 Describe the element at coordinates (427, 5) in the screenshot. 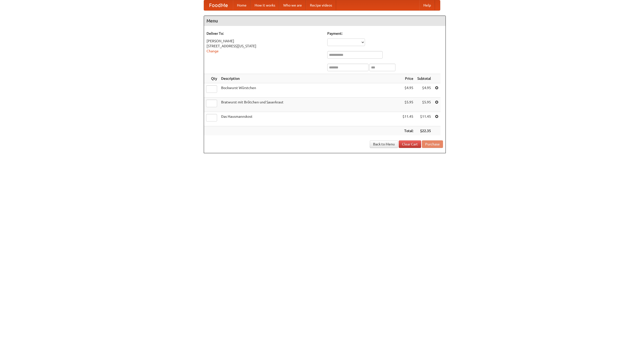

I see `a: Help` at that location.